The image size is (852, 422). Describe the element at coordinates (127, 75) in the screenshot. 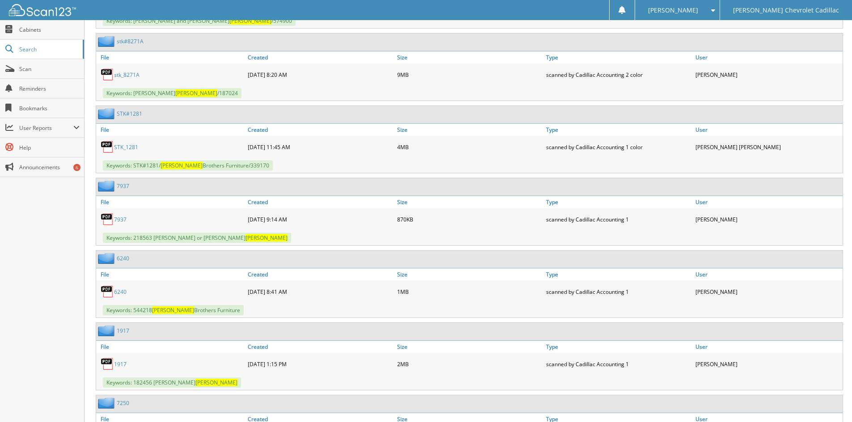

I see `a: stk_8271A` at that location.